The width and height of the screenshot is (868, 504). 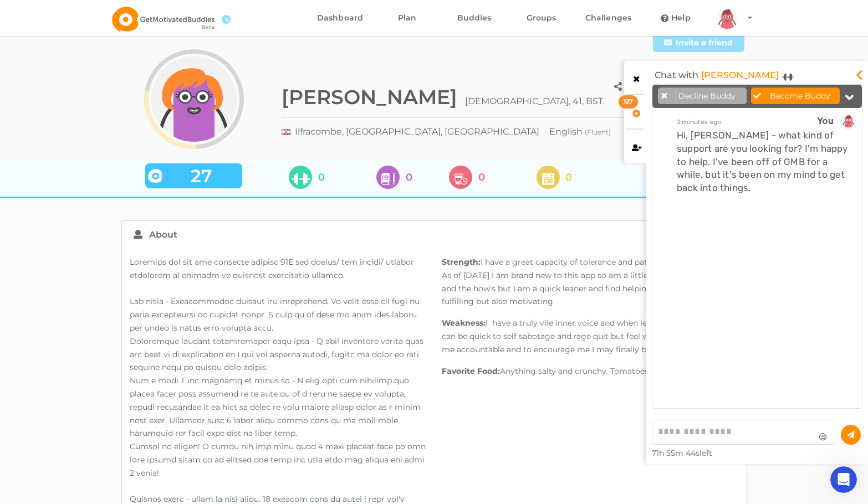 What do you see at coordinates (702, 96) in the screenshot?
I see `button: Decline Buddy` at bounding box center [702, 96].